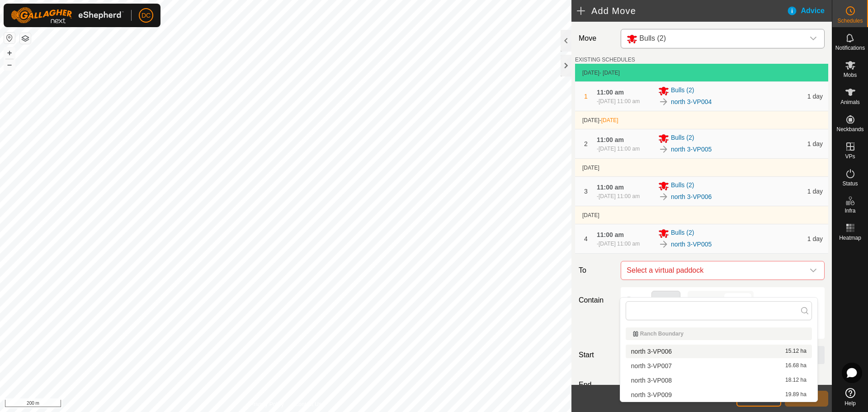 The height and width of the screenshot is (412, 868). Describe the element at coordinates (596, 355) in the screenshot. I see `label: Start` at that location.